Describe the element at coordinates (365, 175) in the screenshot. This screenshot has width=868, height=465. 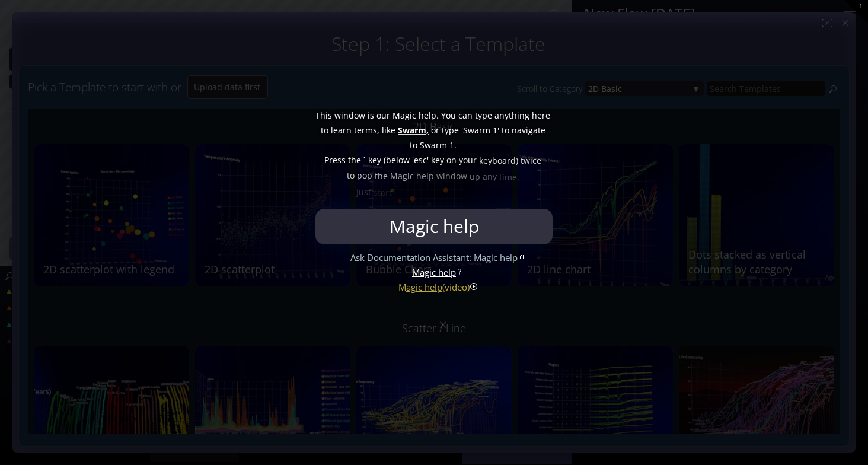
I see `span: pop` at that location.